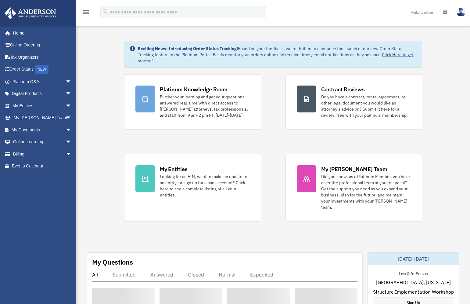  What do you see at coordinates (414, 292) in the screenshot?
I see `span: Structure Implementation Workshop` at bounding box center [414, 292].